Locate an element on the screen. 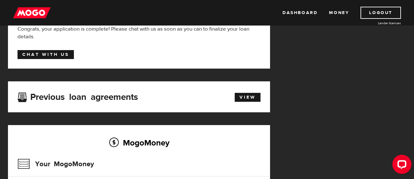 This screenshot has width=414, height=179. h3: Previous loan agreements is located at coordinates (78, 96).